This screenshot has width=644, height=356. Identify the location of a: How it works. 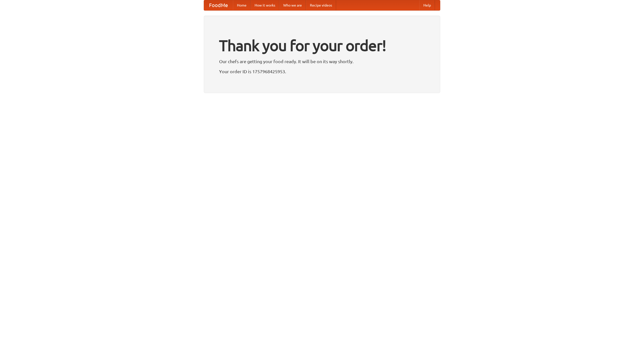
(265, 5).